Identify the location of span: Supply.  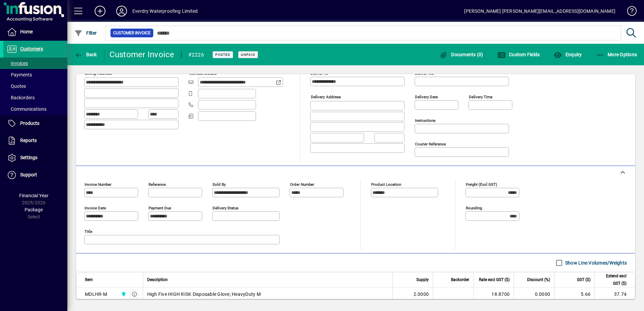
(422, 280).